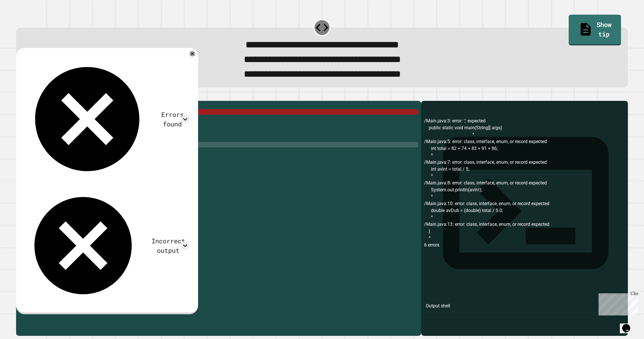 This screenshot has height=339, width=644. I want to click on div: Chat with us now!Close, so click(21, 19).